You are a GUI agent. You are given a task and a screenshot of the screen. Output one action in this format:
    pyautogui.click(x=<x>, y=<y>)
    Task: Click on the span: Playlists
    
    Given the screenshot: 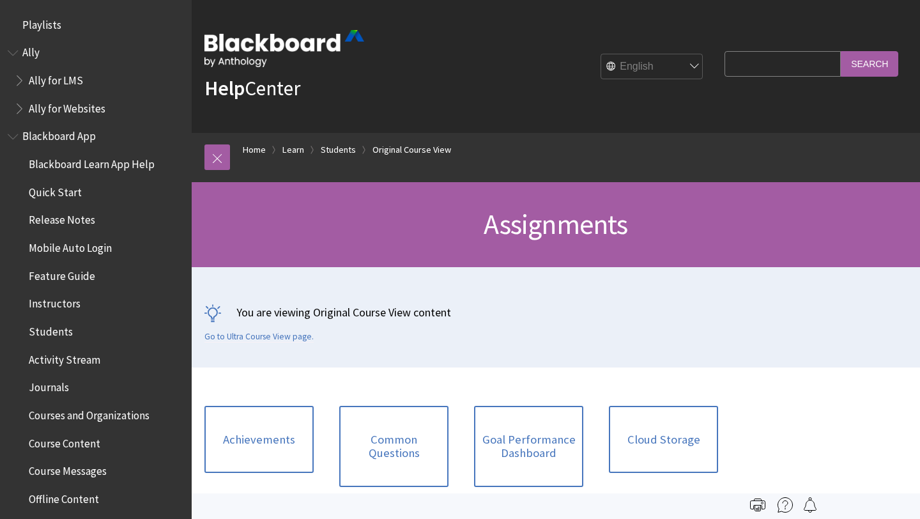 What is the action you would take?
    pyautogui.click(x=42, y=22)
    